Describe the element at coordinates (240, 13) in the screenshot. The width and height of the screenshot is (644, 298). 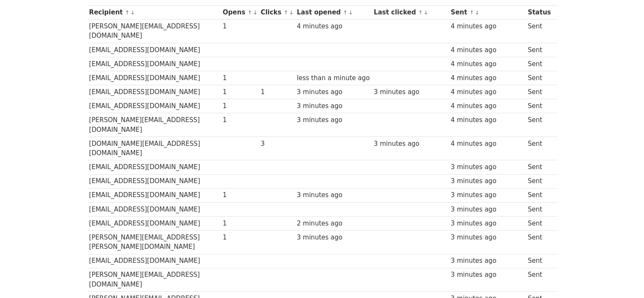
I see `th: Opens` at that location.